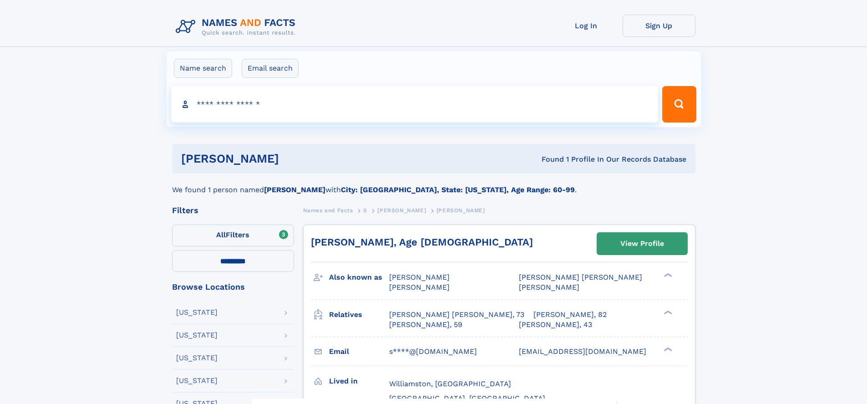 The image size is (867, 404). What do you see at coordinates (365, 210) in the screenshot?
I see `span: S` at bounding box center [365, 210].